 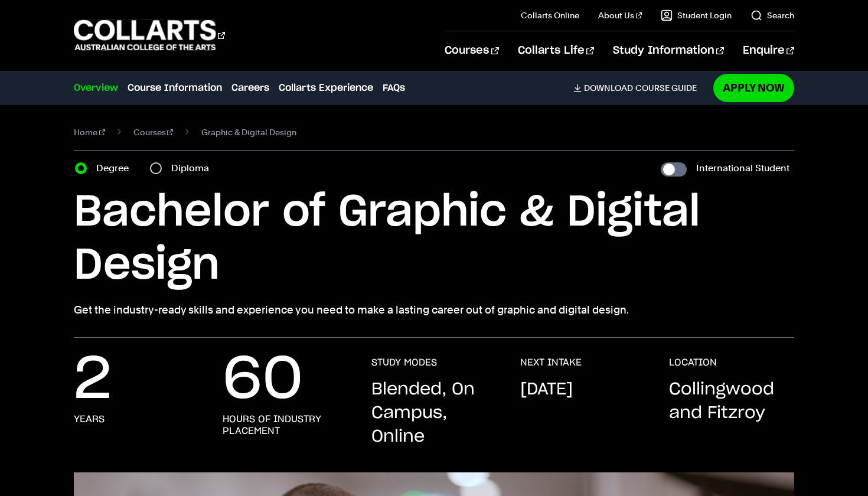 What do you see at coordinates (262, 380) in the screenshot?
I see `p: 60` at bounding box center [262, 380].